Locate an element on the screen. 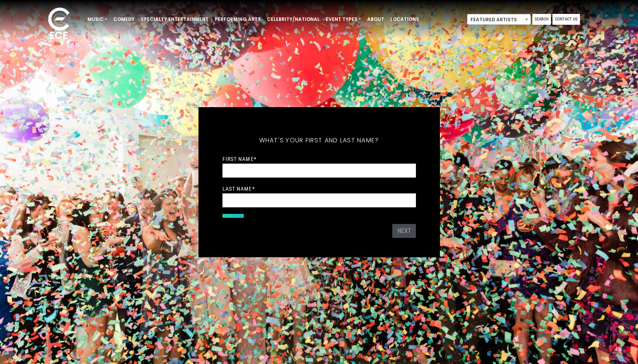 This screenshot has height=364, width=638. a: Locations is located at coordinates (405, 20).